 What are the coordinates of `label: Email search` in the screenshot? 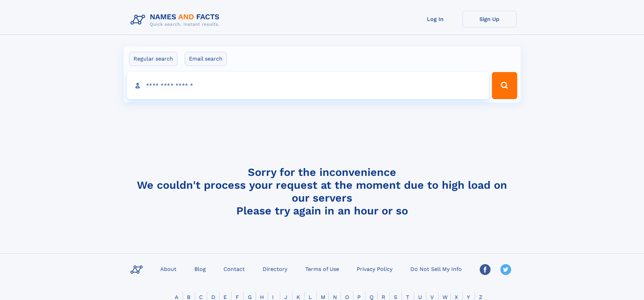 It's located at (206, 59).